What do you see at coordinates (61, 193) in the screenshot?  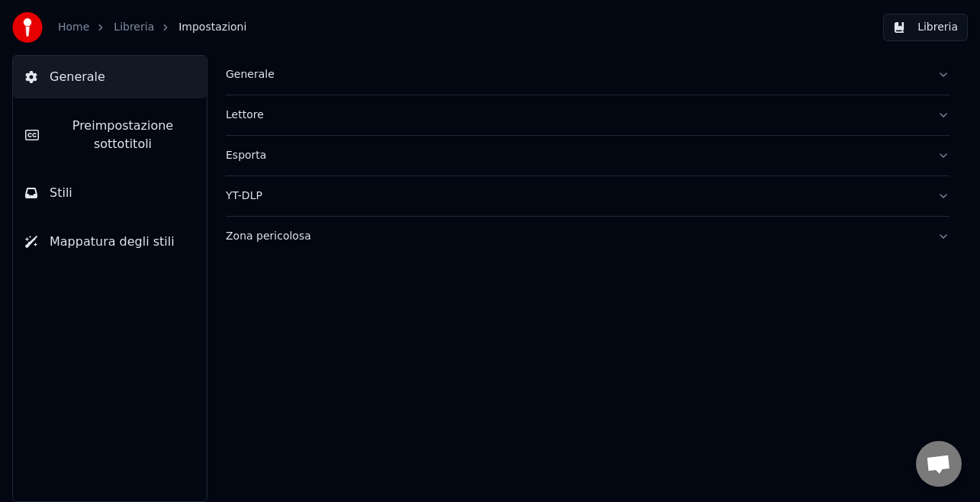 I see `span: Stili` at bounding box center [61, 193].